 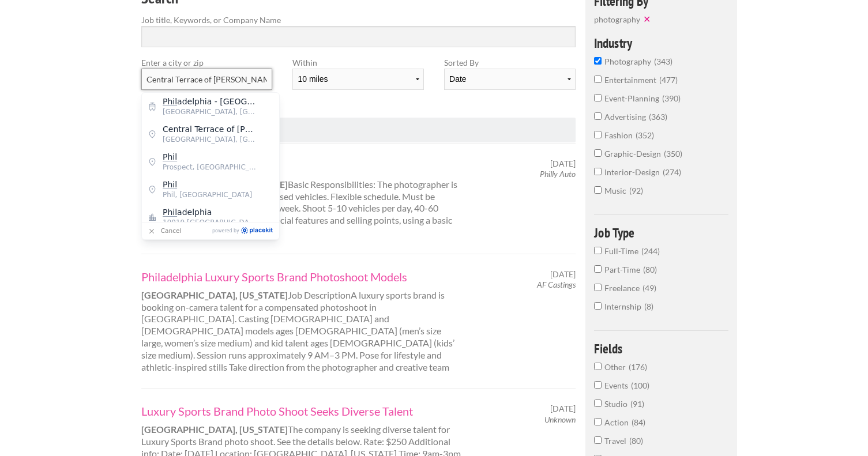 I want to click on input: event-planning390, so click(x=598, y=97).